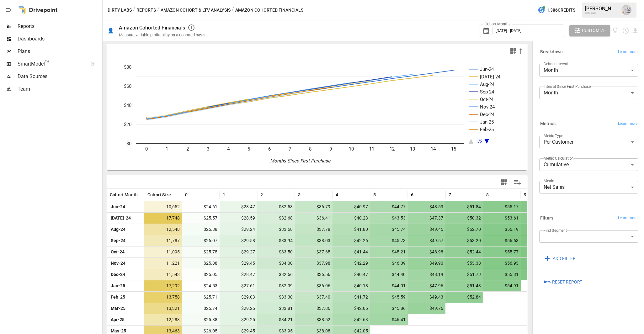 The height and width of the screenshot is (334, 644). Describe the element at coordinates (372, 149) in the screenshot. I see `text: 11` at that location.